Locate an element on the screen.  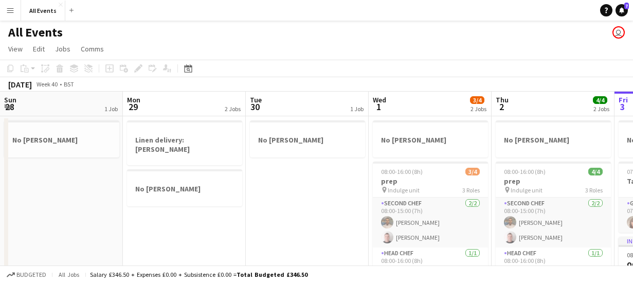
span: Jobs is located at coordinates (63, 49).